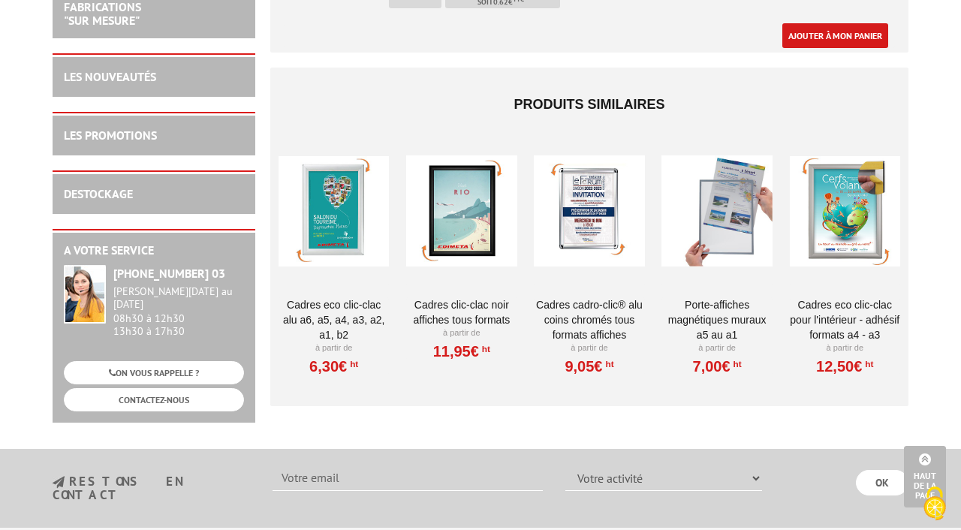 Image resolution: width=961 pixels, height=530 pixels. I want to click on a: Cadres Eco Clic-Clac alu A6, A5, A4, A3, A2, A1, B2, so click(333, 320).